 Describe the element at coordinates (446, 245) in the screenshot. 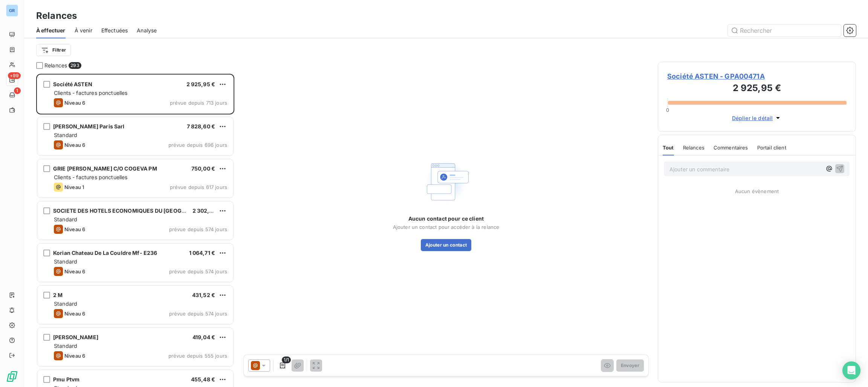

I see `button: Ajouter un contact` at that location.